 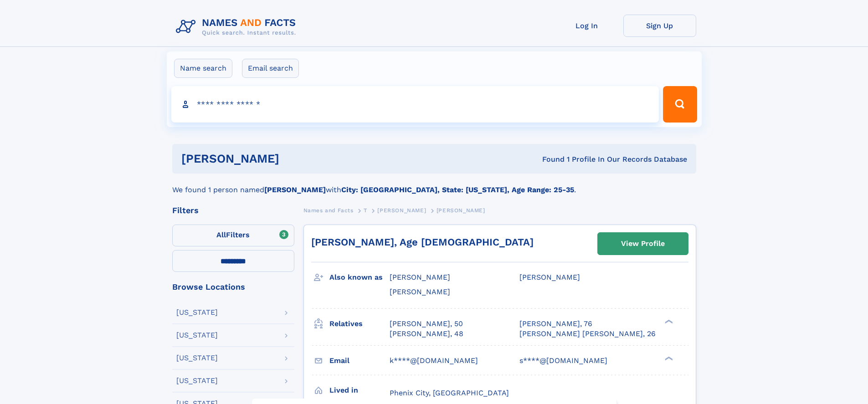 What do you see at coordinates (643, 244) in the screenshot?
I see `div: View Profile` at bounding box center [643, 244].